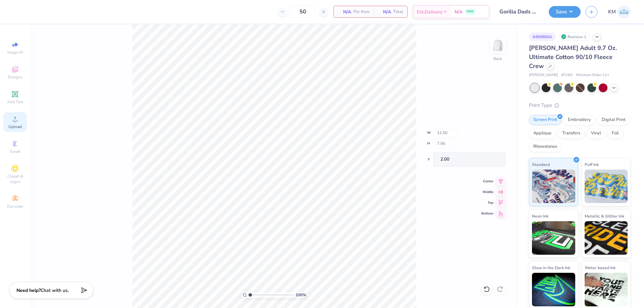 Image resolution: width=644 pixels, height=308 pixels. What do you see at coordinates (15, 52) in the screenshot?
I see `span: Image AI` at bounding box center [15, 52].